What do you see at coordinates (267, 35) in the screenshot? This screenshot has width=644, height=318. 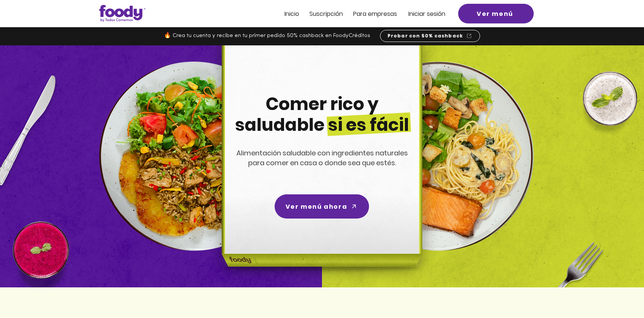 I see `span: 🔥 Crea tu cuenta y recibe en tu primer pedido 50% cashback en FoodyCréditos` at bounding box center [267, 35].